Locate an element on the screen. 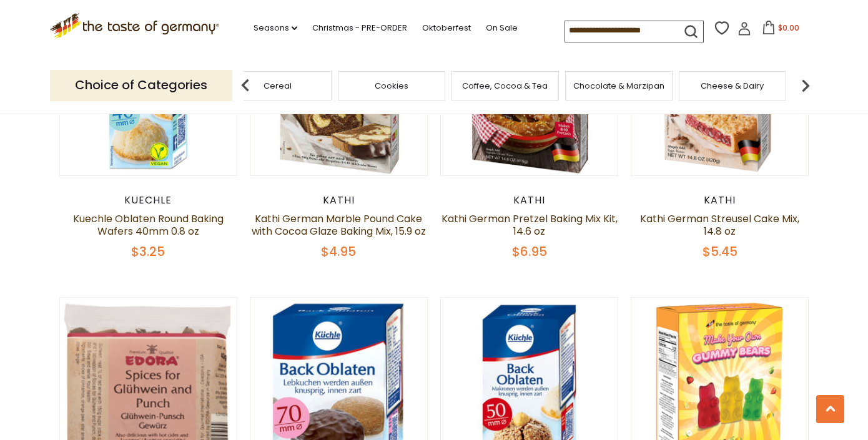 The height and width of the screenshot is (440, 868). a: Oktoberfest is located at coordinates (446, 28).